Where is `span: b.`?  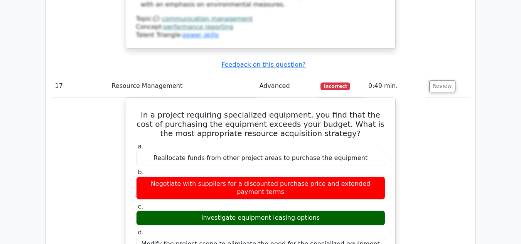
span: b. is located at coordinates (141, 172).